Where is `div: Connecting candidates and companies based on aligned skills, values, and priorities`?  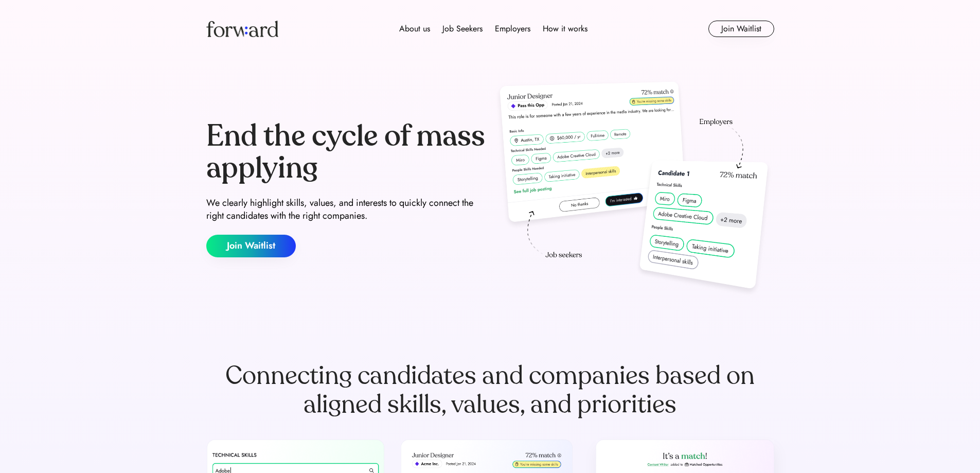
div: Connecting candidates and companies based on aligned skills, values, and priorities is located at coordinates (490, 390).